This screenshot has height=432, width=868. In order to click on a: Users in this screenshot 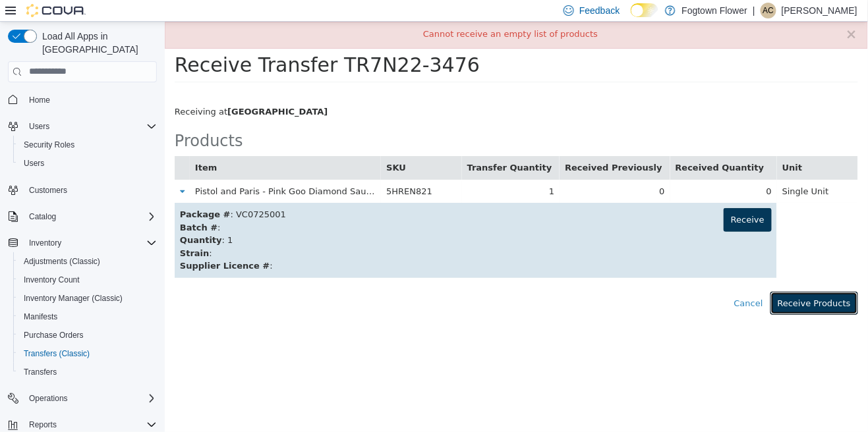, I will do `click(34, 164)`.